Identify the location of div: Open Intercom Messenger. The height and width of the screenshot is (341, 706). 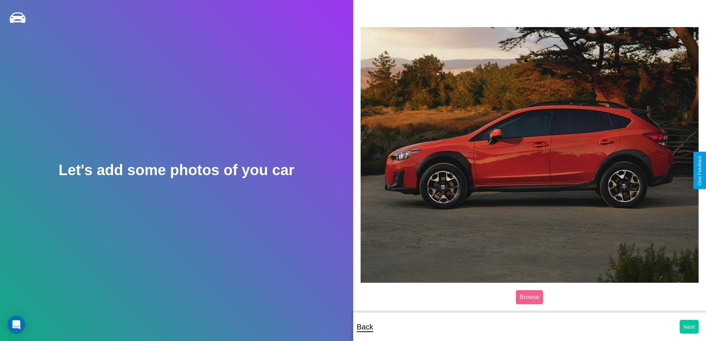
(16, 324).